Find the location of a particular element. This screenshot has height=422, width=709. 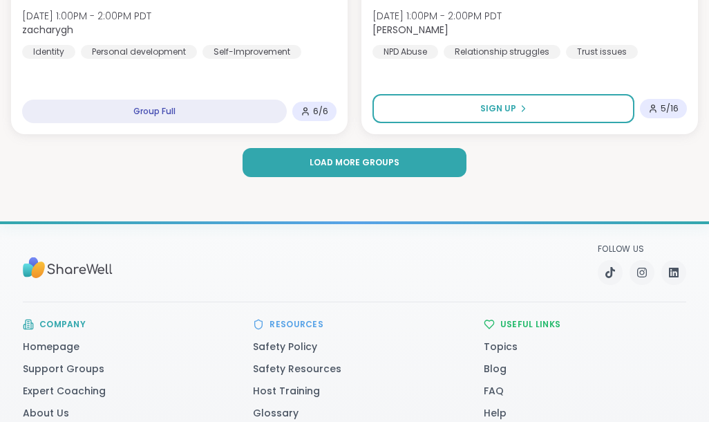

a: Glossary is located at coordinates (276, 413).